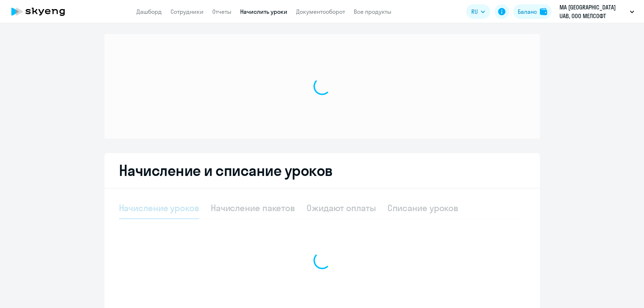 The image size is (644, 308). Describe the element at coordinates (478, 12) in the screenshot. I see `button: RU` at that location.